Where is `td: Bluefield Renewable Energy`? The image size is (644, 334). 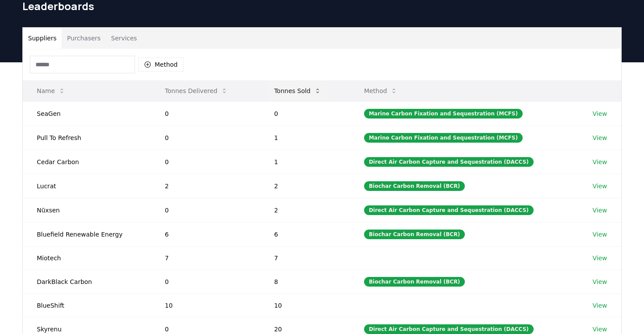
td: Bluefield Renewable Energy is located at coordinates (87, 234).